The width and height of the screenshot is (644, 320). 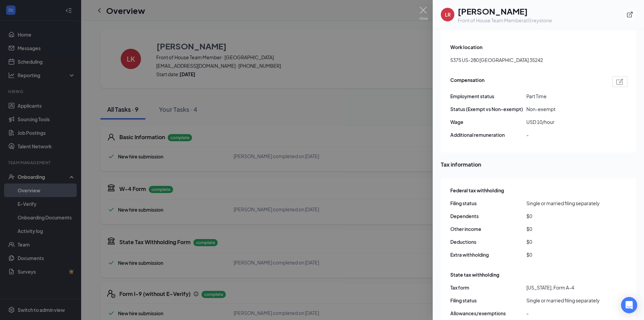 What do you see at coordinates (565, 122) in the screenshot?
I see `span: USD 10/hour` at bounding box center [565, 122].